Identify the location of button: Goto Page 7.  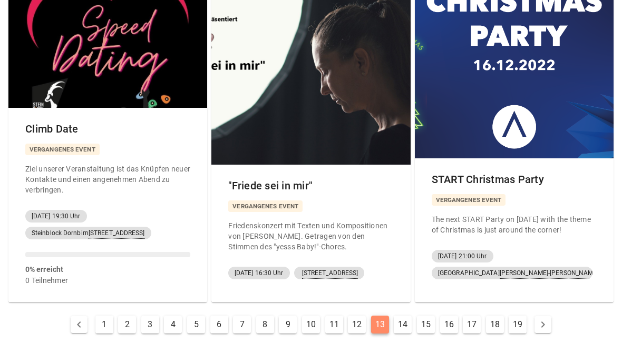
(242, 325).